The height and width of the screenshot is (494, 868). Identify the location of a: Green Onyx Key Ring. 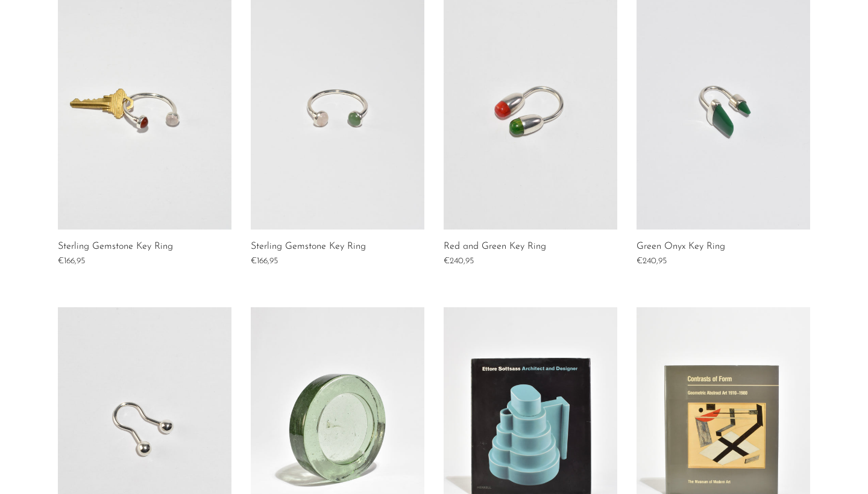
(680, 247).